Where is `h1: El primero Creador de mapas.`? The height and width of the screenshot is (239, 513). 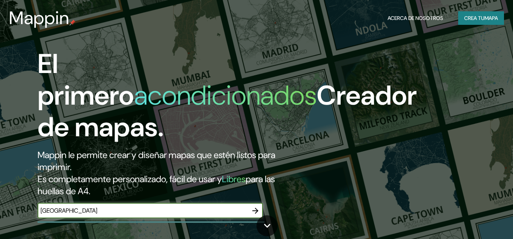
h1: El primero Creador de mapas. is located at coordinates (227, 98).